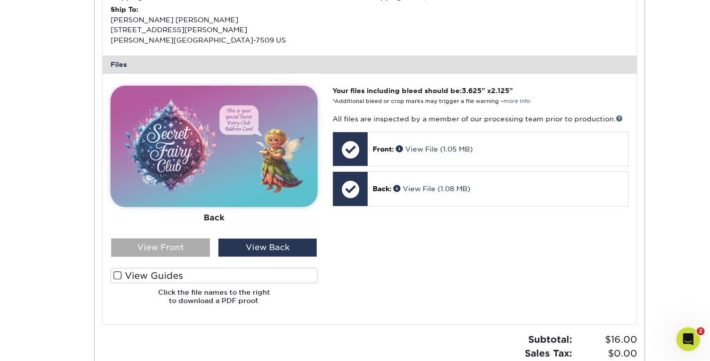 Image resolution: width=710 pixels, height=361 pixels. What do you see at coordinates (480, 119) in the screenshot?
I see `p: All files are inspected by a member of our processing team prior to production.` at bounding box center [480, 119].